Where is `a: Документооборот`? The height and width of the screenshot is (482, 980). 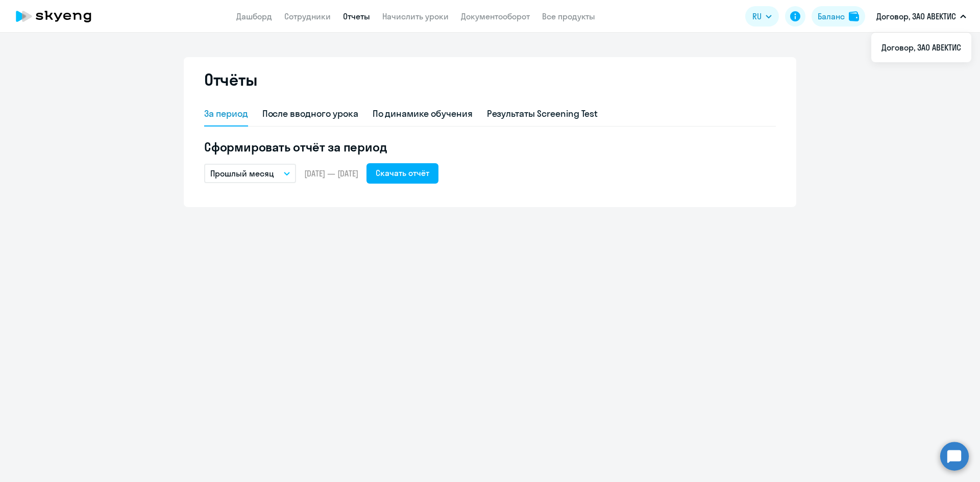 a: Документооборот is located at coordinates (495, 16).